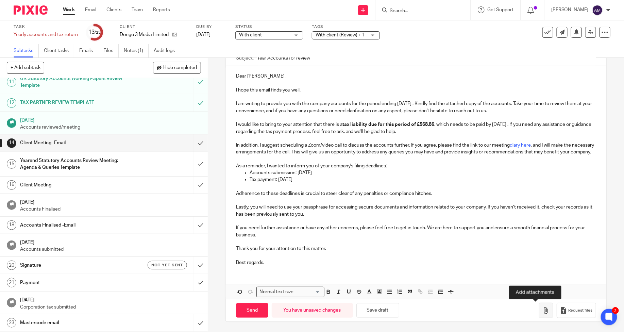 The image size is (624, 332). Describe the element at coordinates (167, 51) in the screenshot. I see `a: Audit logs` at that location.